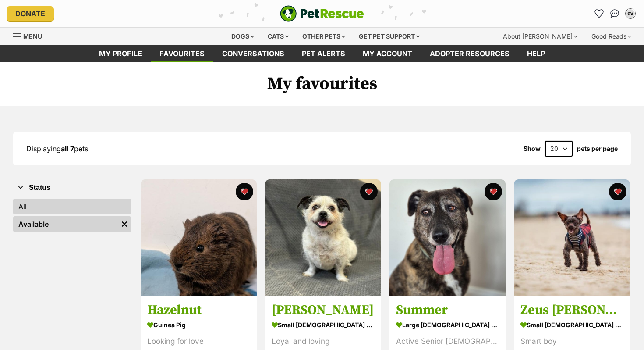 The image size is (644, 350). What do you see at coordinates (322, 14) in the screenshot?
I see `a: PetRescue` at bounding box center [322, 14].